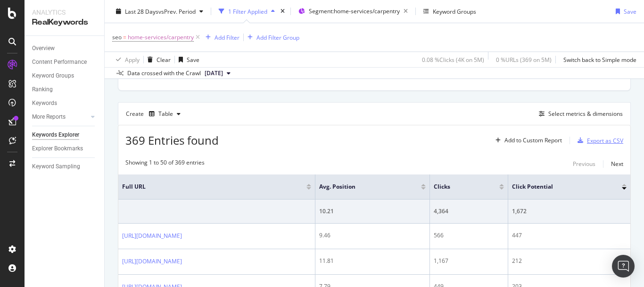 This screenshot has width=644, height=287. I want to click on div: times, so click(283, 12).